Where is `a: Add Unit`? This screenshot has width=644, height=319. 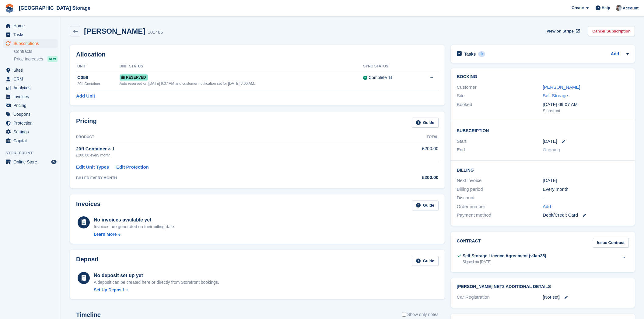 a: Add Unit is located at coordinates (86, 96).